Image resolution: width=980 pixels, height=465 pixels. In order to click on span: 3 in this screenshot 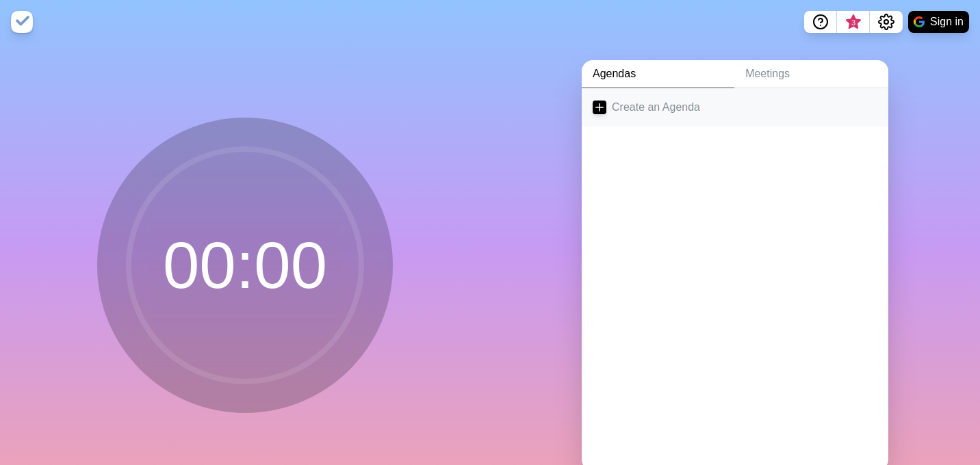, I will do `click(853, 23)`.